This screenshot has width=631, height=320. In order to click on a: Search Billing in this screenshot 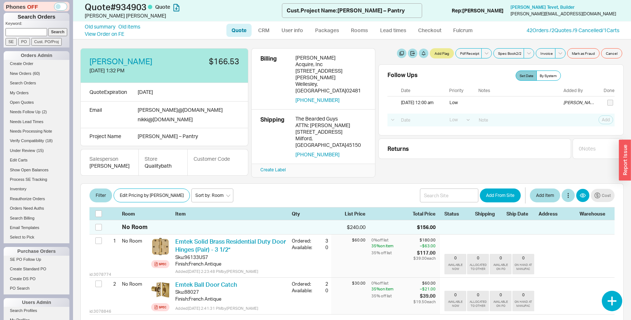, I will do `click(37, 218)`.